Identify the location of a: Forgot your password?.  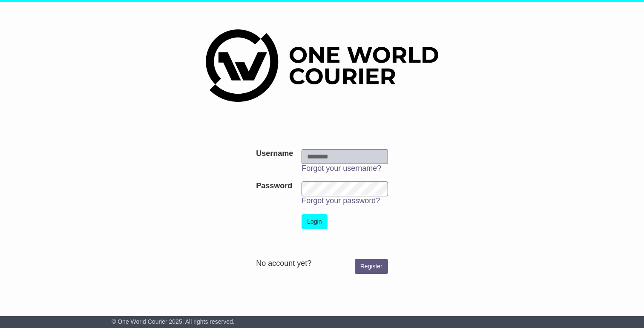
(340, 201).